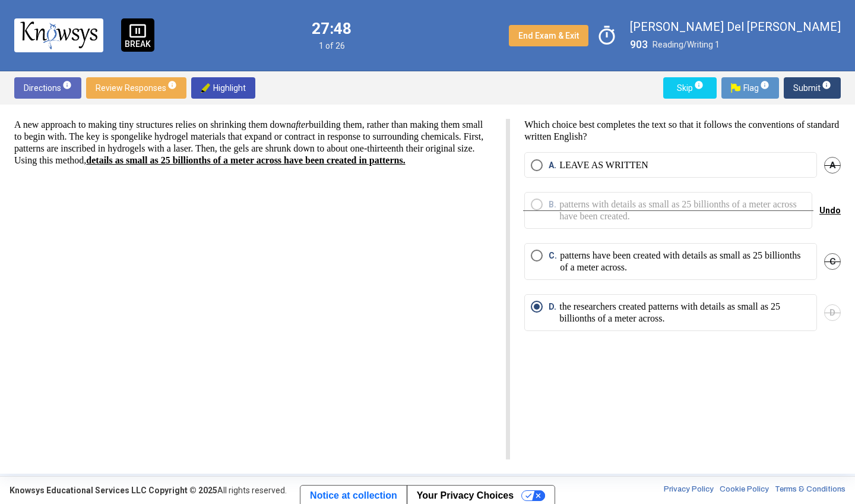 The image size is (855, 504). Describe the element at coordinates (830, 210) in the screenshot. I see `span: Undo` at that location.